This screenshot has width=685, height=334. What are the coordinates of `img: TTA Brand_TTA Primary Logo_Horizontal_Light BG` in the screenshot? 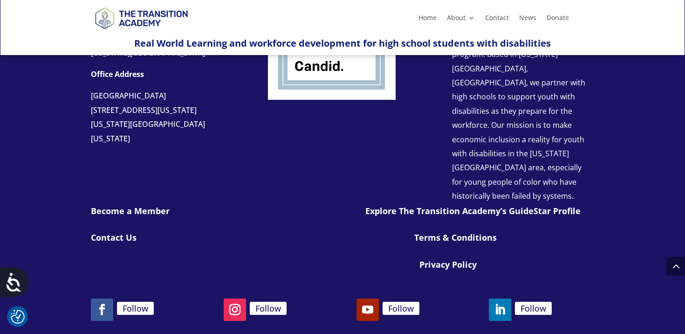 It's located at (141, 18).